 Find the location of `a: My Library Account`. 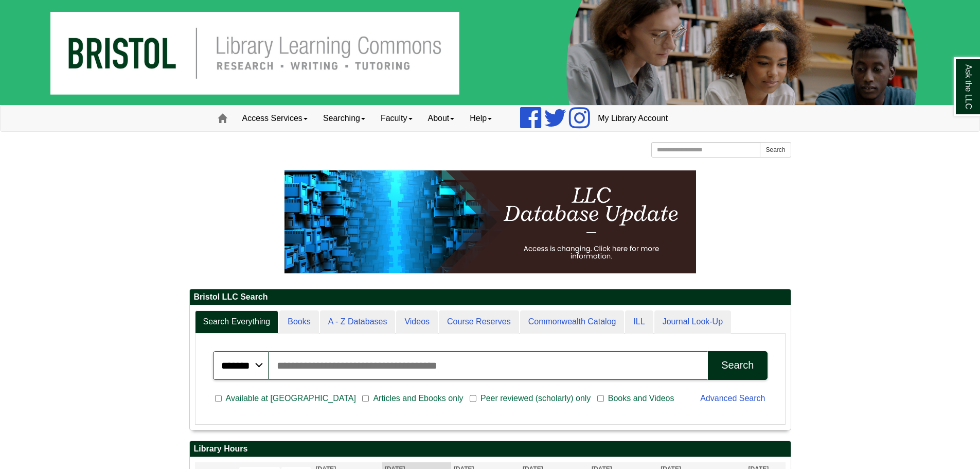

a: My Library Account is located at coordinates (633, 118).